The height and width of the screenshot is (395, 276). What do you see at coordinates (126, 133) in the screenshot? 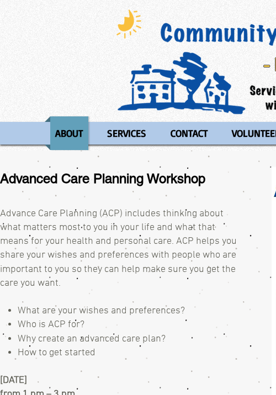
I see `p: SERVICES` at bounding box center [126, 133].